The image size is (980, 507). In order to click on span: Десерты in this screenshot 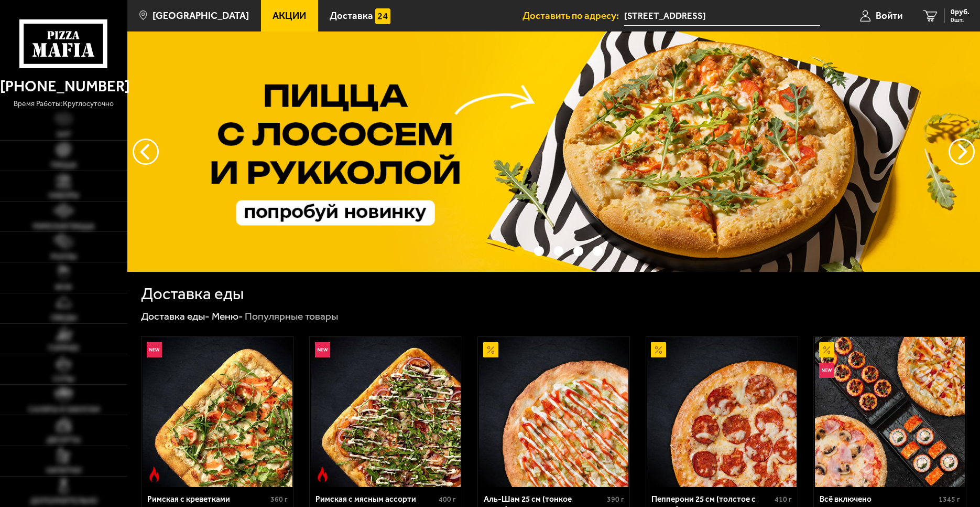, I will do `click(64, 440)`.